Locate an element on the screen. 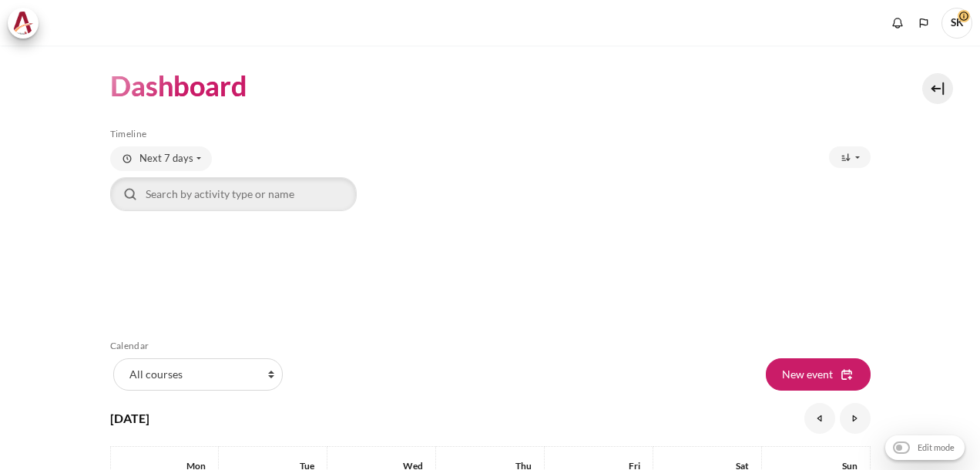 This screenshot has height=470, width=980. button: Sort timeline items is located at coordinates (849, 157).